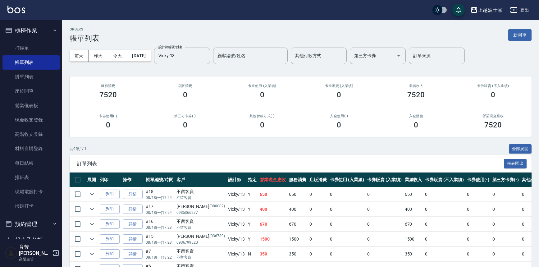  What do you see at coordinates (31, 62) in the screenshot?
I see `a: 帳單列表` at bounding box center [31, 62].